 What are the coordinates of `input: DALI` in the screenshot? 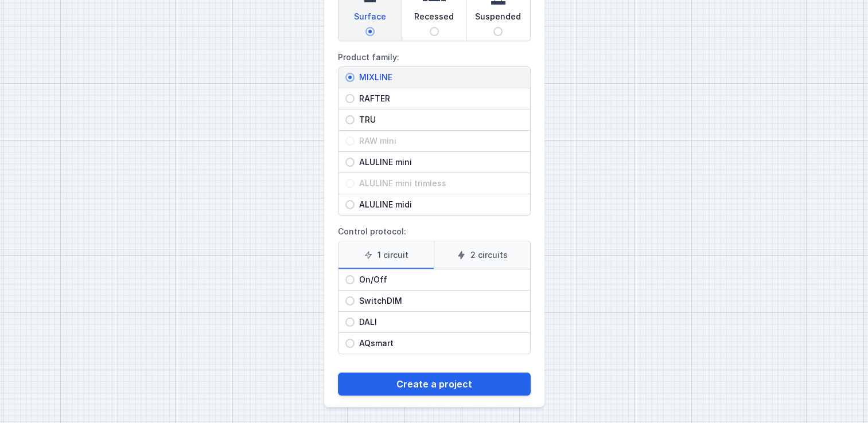 It's located at (350, 322).